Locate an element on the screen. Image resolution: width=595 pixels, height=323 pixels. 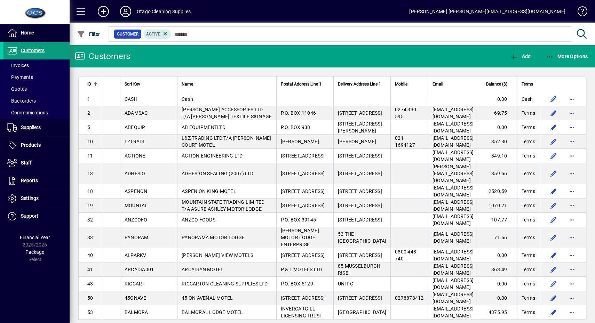
span: ANZCOFO is located at coordinates (136, 220).